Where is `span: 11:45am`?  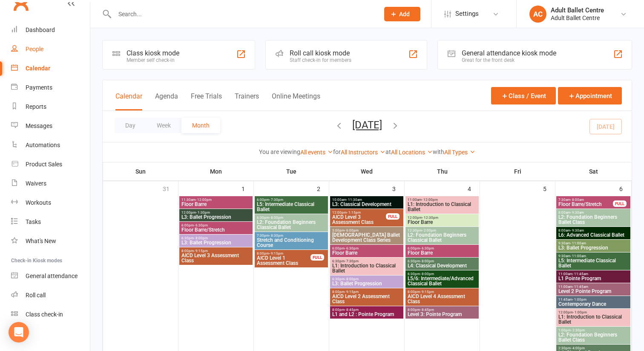 span: 11:45am is located at coordinates (593, 299).